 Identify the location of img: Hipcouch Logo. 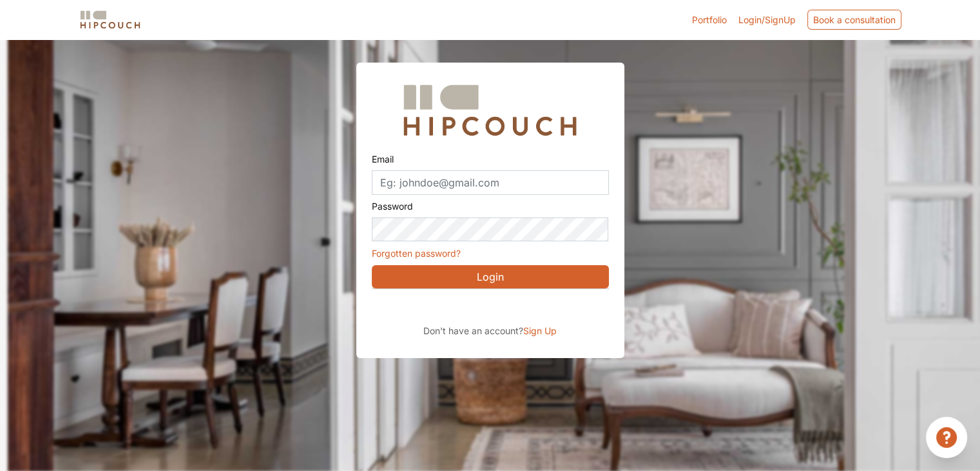
(490, 110).